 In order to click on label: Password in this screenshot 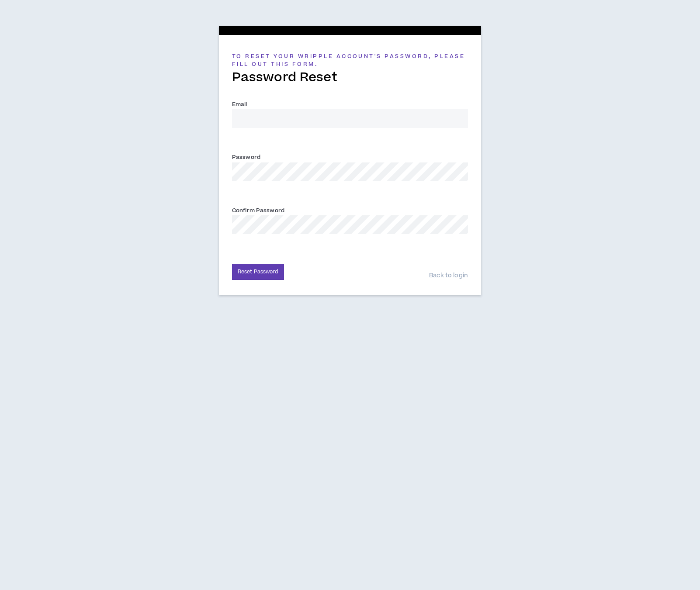, I will do `click(246, 156)`.